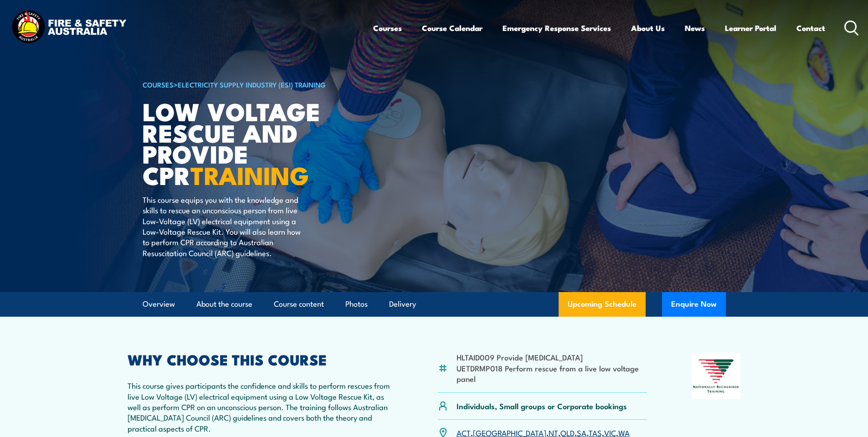 This screenshot has width=868, height=437. I want to click on a: Courses, so click(388, 27).